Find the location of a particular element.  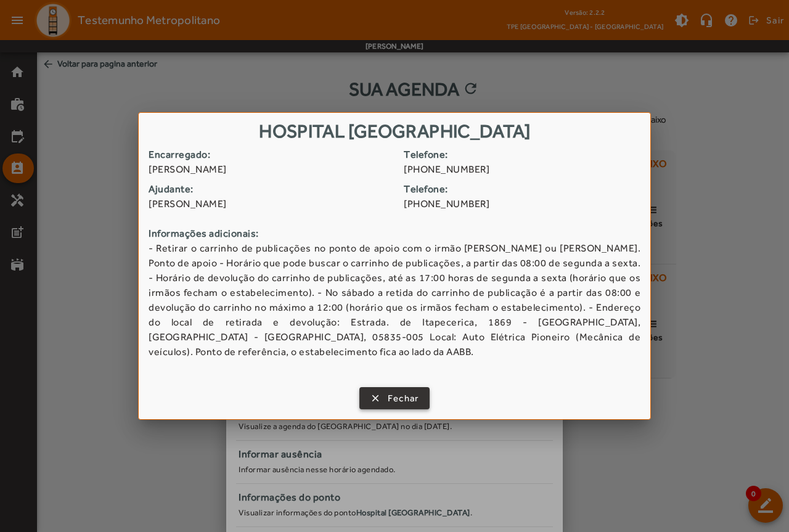

strong: Ajudante: is located at coordinates (272, 189).